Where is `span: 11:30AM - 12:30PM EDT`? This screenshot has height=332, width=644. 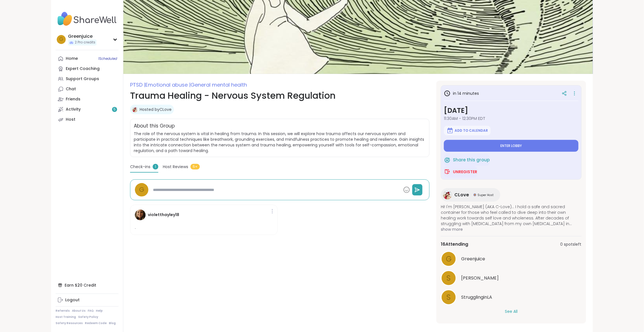 span: 11:30AM - 12:30PM EDT is located at coordinates (512, 118).